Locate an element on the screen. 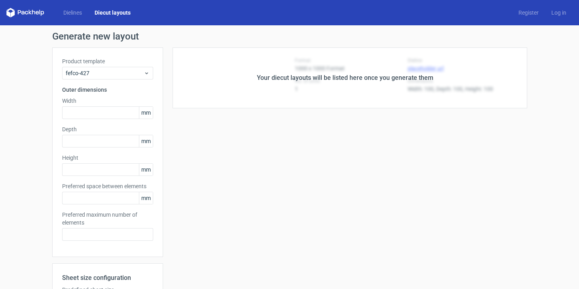  span: fefco-427 is located at coordinates (104, 73).